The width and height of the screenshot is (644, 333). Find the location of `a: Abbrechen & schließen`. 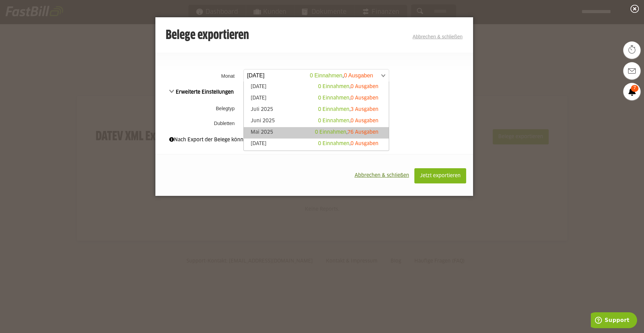

a: Abbrechen & schließen is located at coordinates (437, 37).